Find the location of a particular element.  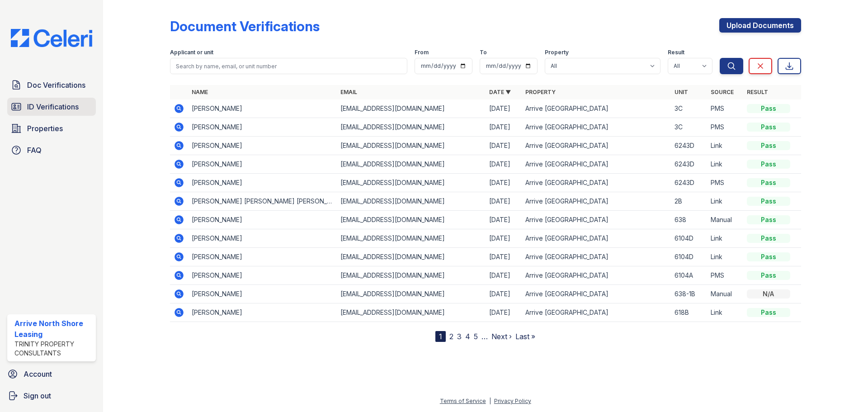

a: 5 is located at coordinates (476, 336).